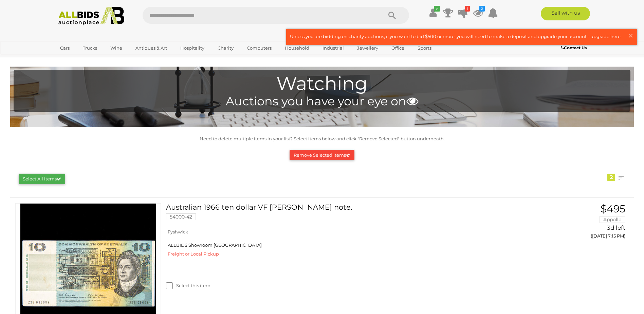 This screenshot has width=644, height=314. I want to click on a: Sports, so click(425, 48).